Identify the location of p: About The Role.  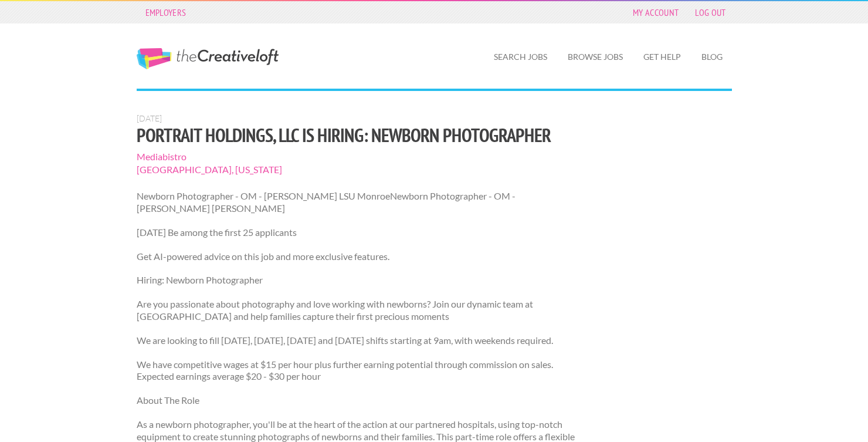
(357, 400).